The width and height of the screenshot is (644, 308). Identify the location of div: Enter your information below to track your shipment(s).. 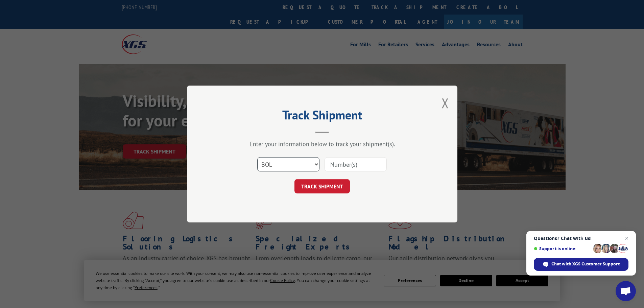
(322, 144).